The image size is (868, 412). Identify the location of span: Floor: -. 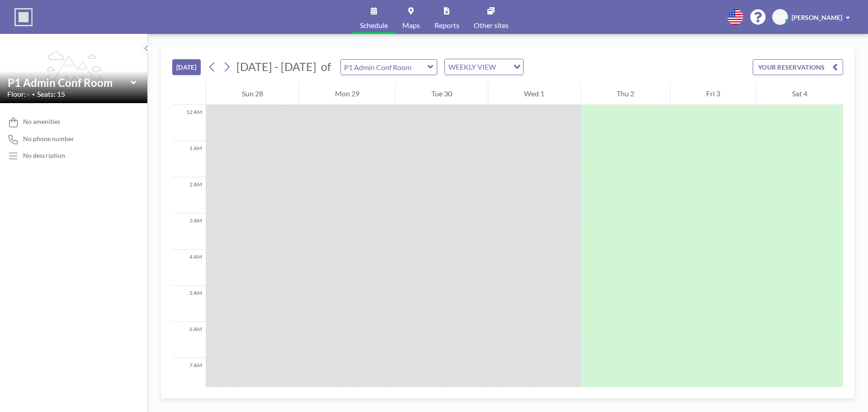
(19, 94).